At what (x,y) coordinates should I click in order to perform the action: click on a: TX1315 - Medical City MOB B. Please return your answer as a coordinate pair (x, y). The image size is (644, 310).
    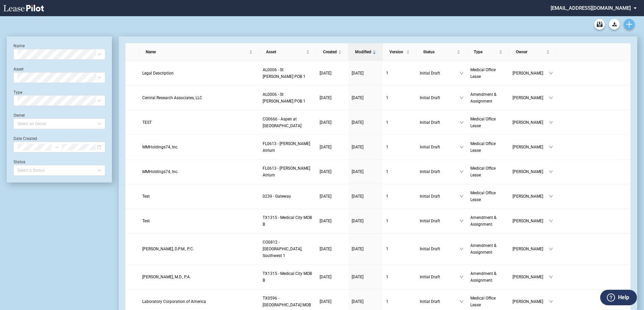
    Looking at the image, I should click on (288, 277).